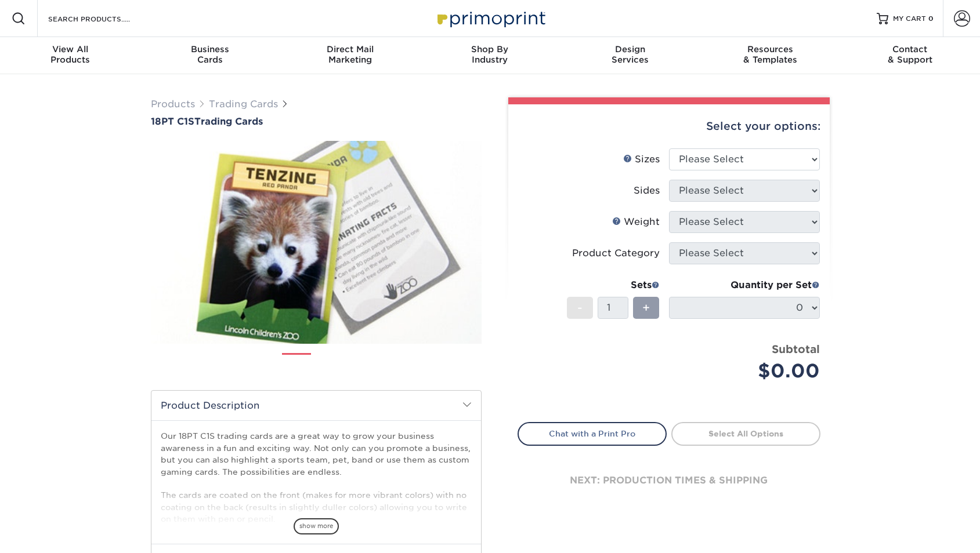 This screenshot has width=980, height=553. What do you see at coordinates (209, 54) in the screenshot?
I see `div: Cards` at bounding box center [209, 54].